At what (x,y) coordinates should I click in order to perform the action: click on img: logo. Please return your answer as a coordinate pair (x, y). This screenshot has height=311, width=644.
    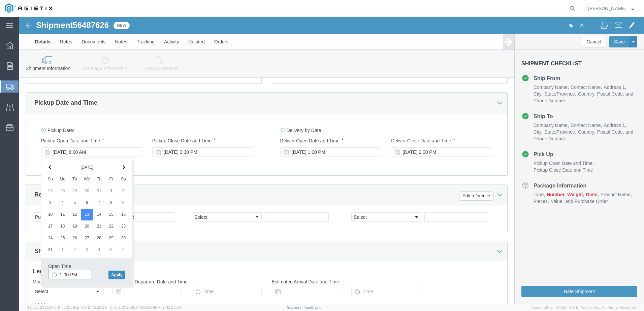
    Looking at the image, I should click on (29, 8).